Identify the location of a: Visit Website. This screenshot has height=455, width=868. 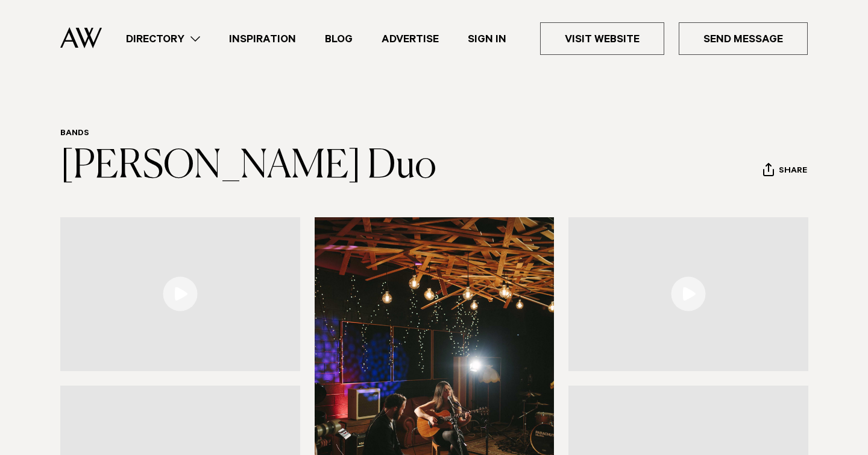
(602, 39).